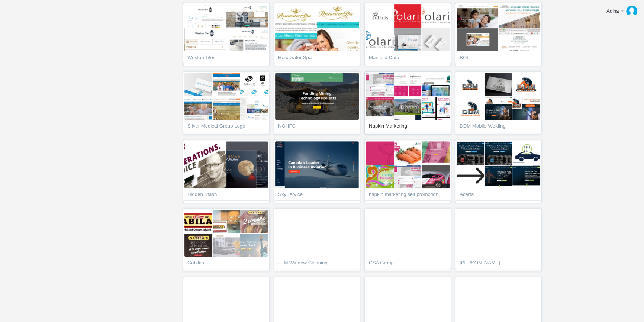 This screenshot has height=322, width=644. Describe the element at coordinates (254, 245) in the screenshot. I see `img: Gabilas-Facebook Ads` at that location.